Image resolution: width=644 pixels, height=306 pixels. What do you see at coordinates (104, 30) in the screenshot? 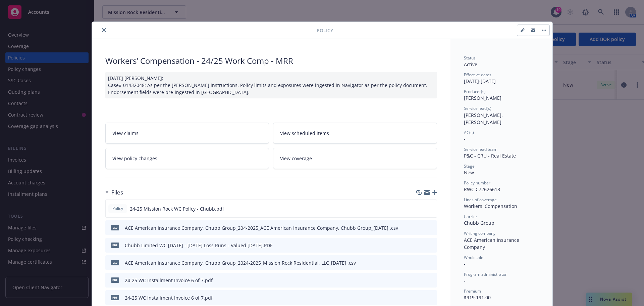
I see `button: close` at bounding box center [104, 30].